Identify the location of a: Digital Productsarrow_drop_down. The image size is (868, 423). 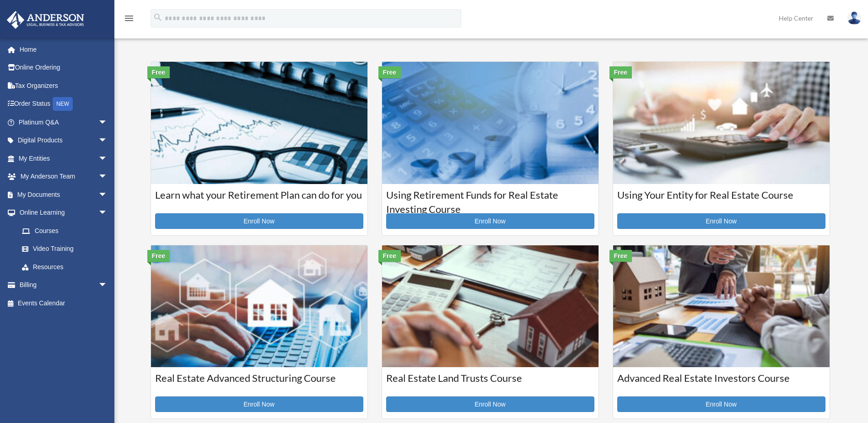
(64, 140).